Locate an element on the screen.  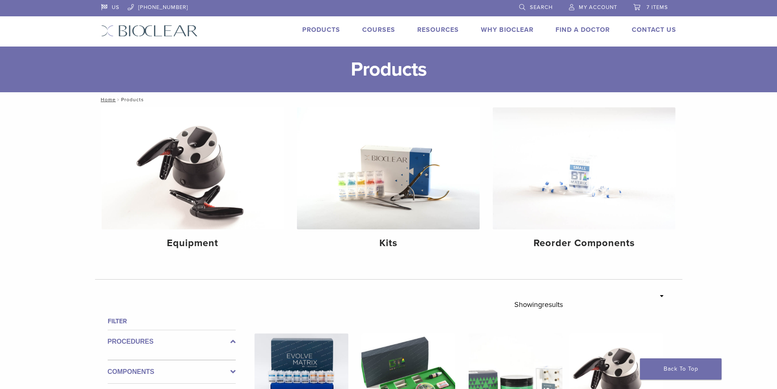
h4: Reorder Components is located at coordinates (584, 243).